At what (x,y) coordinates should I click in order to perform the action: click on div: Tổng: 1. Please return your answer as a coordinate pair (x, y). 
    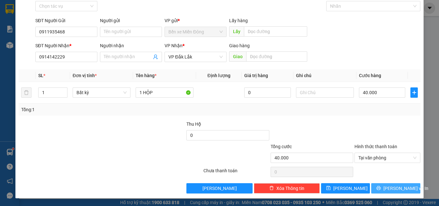
    Looking at the image, I should click on (95, 110).